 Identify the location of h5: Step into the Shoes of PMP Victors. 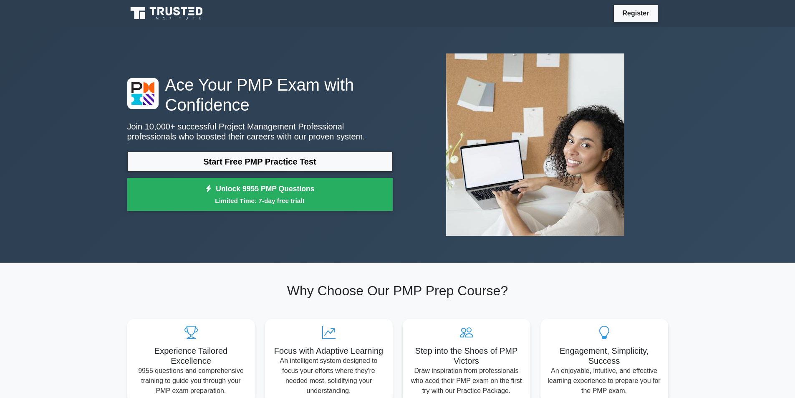
(467, 356).